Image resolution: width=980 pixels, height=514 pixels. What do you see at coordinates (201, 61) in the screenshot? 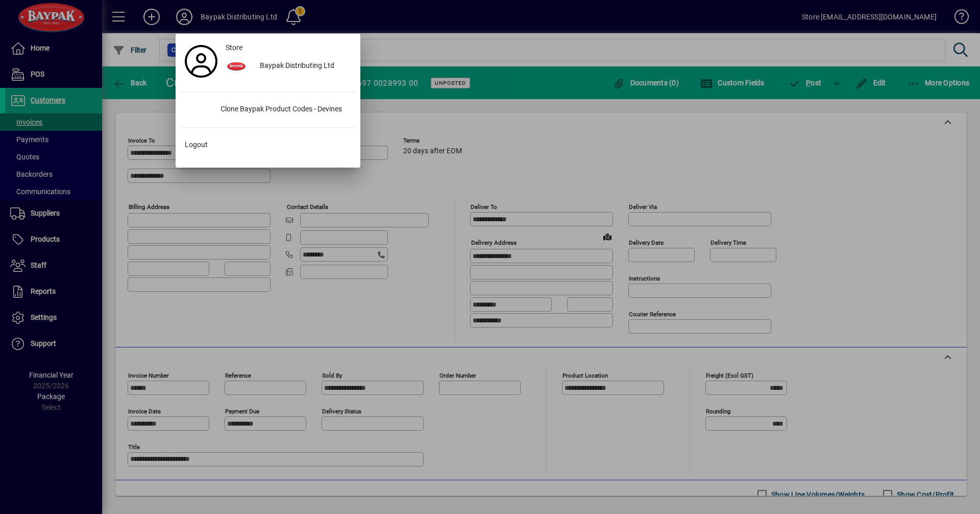
I see `a: Profile` at bounding box center [201, 61].